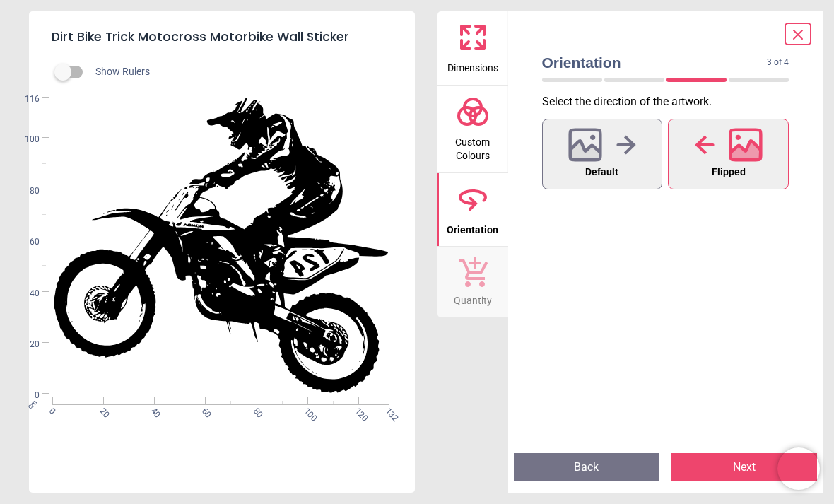  What do you see at coordinates (473, 209) in the screenshot?
I see `button: Orientation` at bounding box center [473, 209].